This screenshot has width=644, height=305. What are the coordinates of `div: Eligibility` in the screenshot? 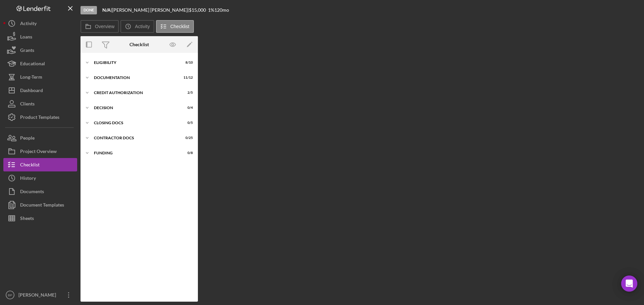 It's located at (135, 63).